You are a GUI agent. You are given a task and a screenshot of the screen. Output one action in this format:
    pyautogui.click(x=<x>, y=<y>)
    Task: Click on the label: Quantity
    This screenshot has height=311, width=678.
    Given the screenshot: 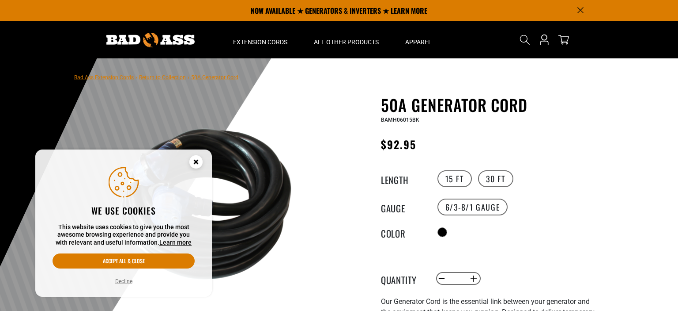 What is the action you would take?
    pyautogui.click(x=403, y=278)
    